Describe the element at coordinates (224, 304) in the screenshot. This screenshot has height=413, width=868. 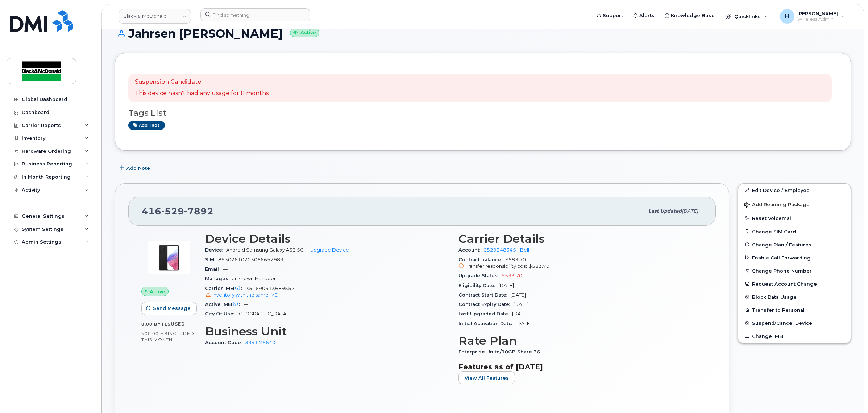
I see `span: Active IMEI` at that location.